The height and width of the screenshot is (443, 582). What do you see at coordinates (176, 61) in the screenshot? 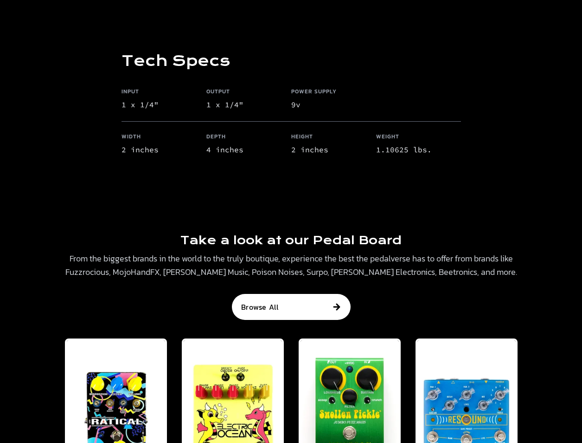
I see `h1: Tech Specs` at bounding box center [176, 61].